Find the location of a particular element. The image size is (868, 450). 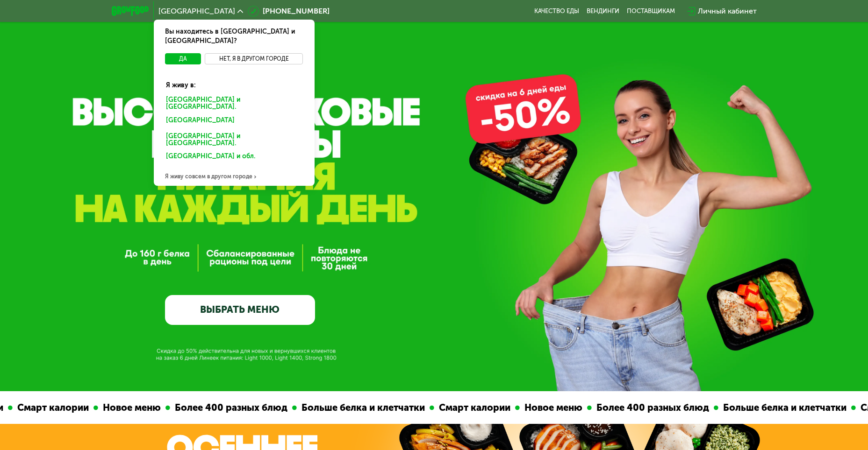

div: Я живу в: is located at coordinates (234, 82).